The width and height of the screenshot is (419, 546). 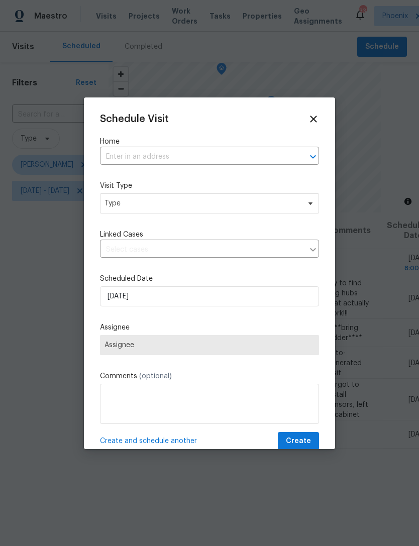 I want to click on span: Schedule Visit, so click(x=134, y=119).